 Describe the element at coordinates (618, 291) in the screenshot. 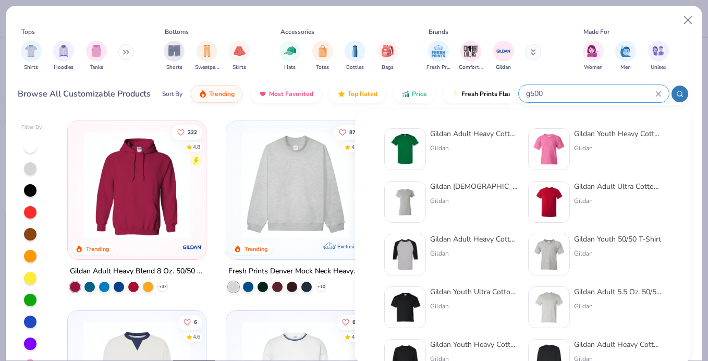

I see `div: Gildan Adult 5.5 Oz. 50/50 T-Shirt` at that location.